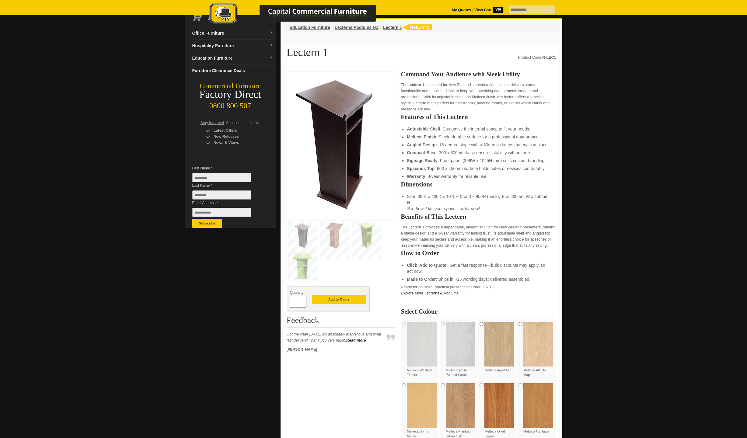 The width and height of the screenshot is (747, 438). What do you see at coordinates (479, 253) in the screenshot?
I see `h2: How to Order` at bounding box center [479, 253].